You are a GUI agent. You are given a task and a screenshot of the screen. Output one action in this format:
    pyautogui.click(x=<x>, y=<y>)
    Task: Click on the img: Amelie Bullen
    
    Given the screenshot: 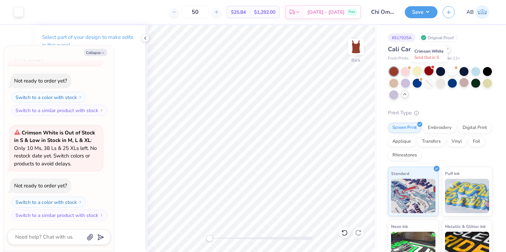 What is the action you would take?
    pyautogui.click(x=482, y=12)
    